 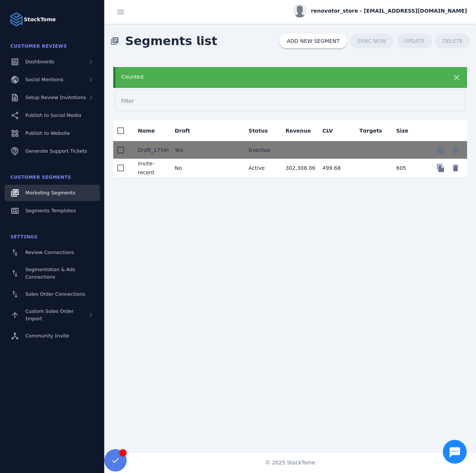 I want to click on span: Settings, so click(x=24, y=237).